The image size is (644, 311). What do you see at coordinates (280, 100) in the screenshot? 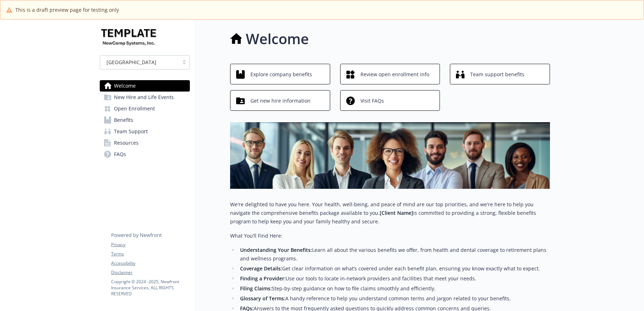
I see `button: Get new hire information` at bounding box center [280, 100].